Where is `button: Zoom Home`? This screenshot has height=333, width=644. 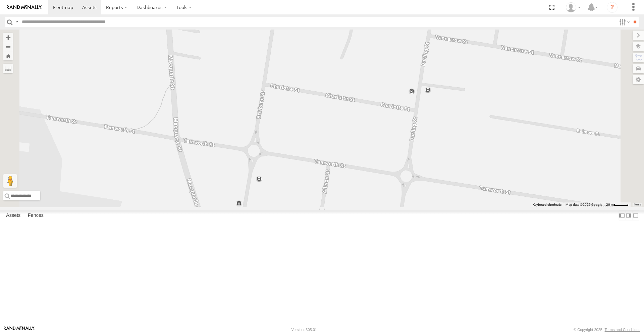 button: Zoom Home is located at coordinates (8, 56).